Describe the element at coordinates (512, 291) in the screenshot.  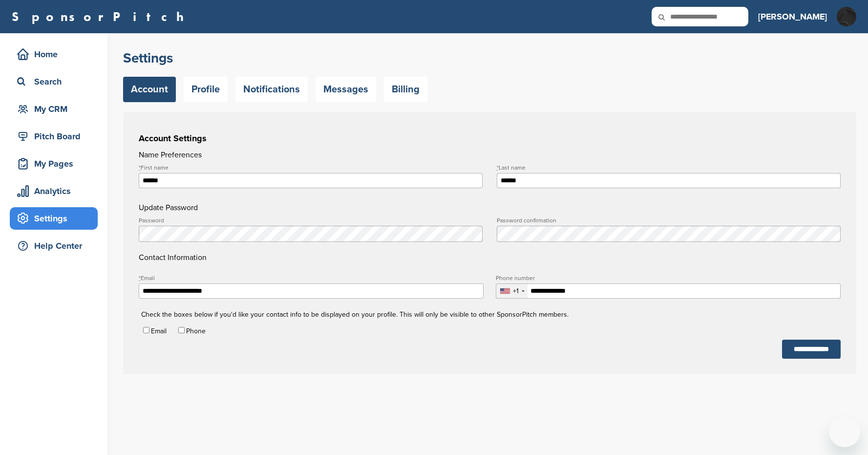
I see `div: Selected country` at that location.